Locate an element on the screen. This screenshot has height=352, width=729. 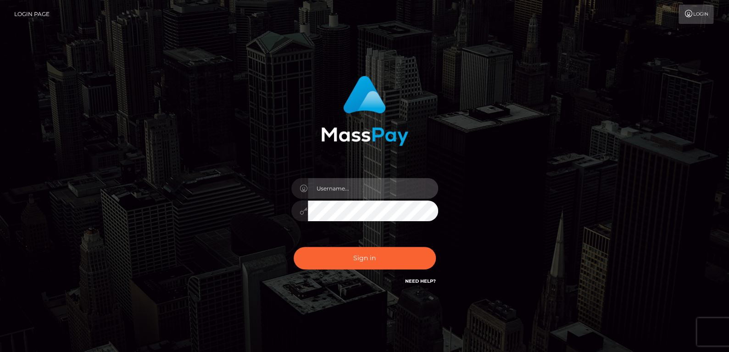
a: Login is located at coordinates (696, 14).